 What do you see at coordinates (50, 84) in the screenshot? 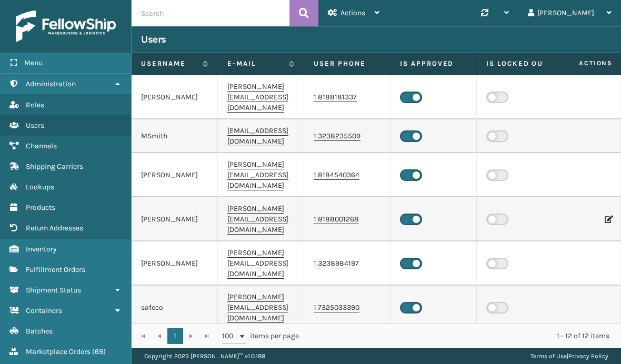
I see `span: Administration` at bounding box center [50, 84].